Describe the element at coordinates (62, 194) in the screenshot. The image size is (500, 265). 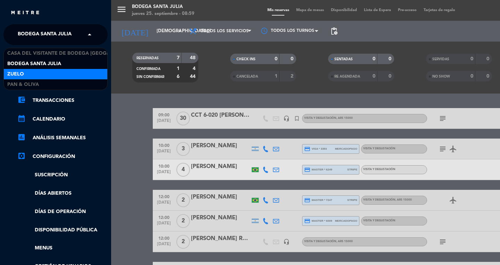
I see `a: Días abiertos` at that location.